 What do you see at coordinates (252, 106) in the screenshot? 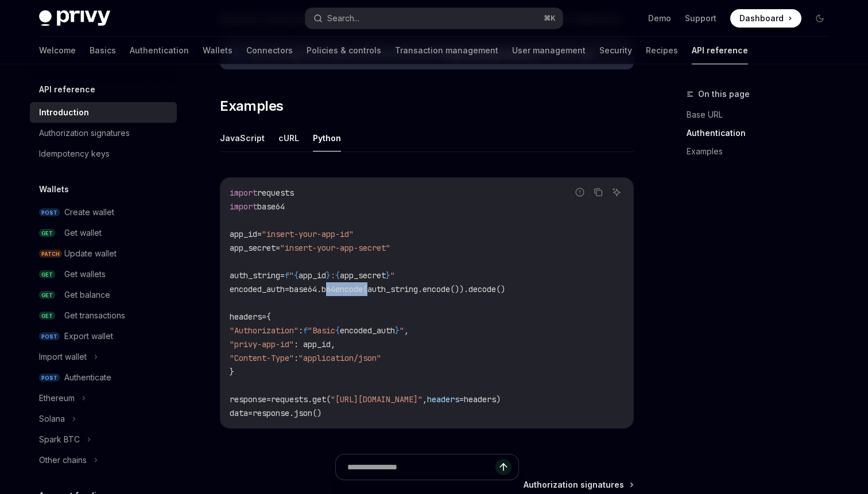
I see `span: Examples` at bounding box center [252, 106].